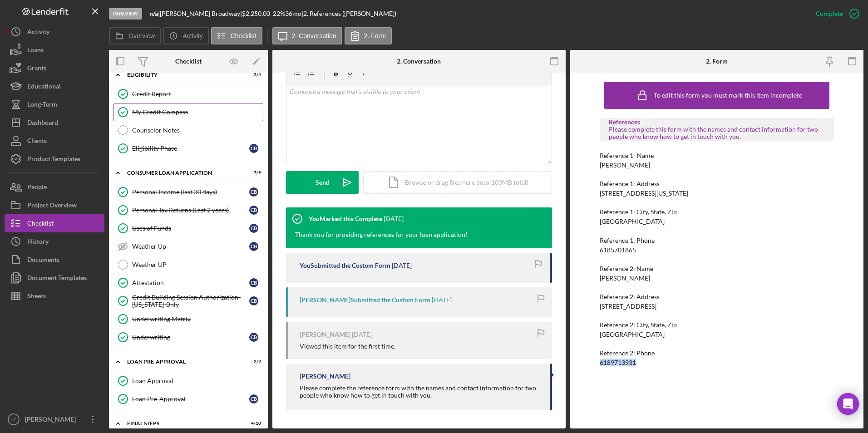 The image size is (868, 433). What do you see at coordinates (42, 105) in the screenshot?
I see `div: Long-Term` at bounding box center [42, 105].